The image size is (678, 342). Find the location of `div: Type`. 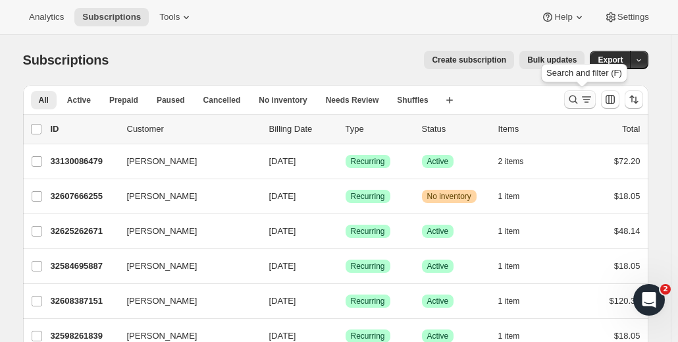

div: Type is located at coordinates (378, 129).